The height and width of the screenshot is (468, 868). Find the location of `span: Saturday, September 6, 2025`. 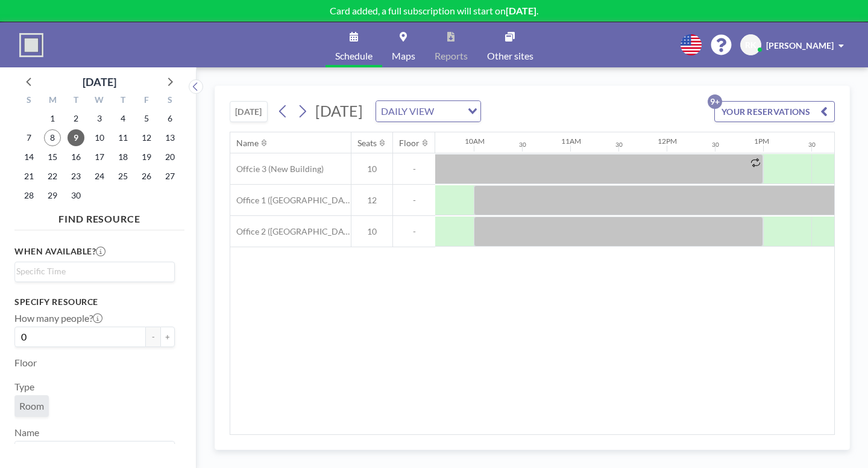

span: Saturday, September 6, 2025 is located at coordinates (170, 118).